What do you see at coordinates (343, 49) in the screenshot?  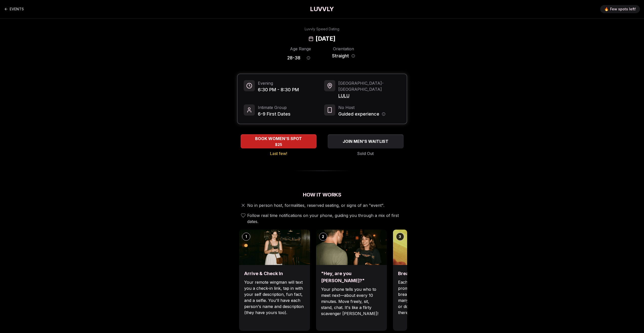 I see `div: Orientation` at bounding box center [343, 49].